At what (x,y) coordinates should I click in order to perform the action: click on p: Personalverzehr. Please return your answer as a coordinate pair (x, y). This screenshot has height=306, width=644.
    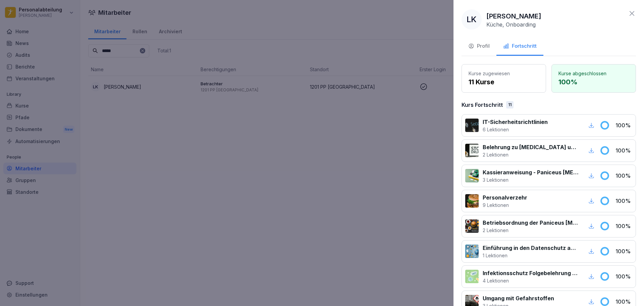
    Looking at the image, I should click on (505, 197).